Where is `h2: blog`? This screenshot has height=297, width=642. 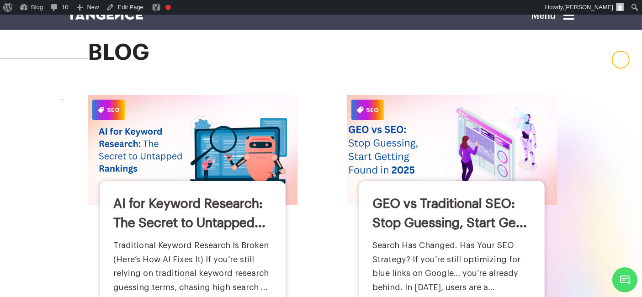 h2: blog is located at coordinates (331, 53).